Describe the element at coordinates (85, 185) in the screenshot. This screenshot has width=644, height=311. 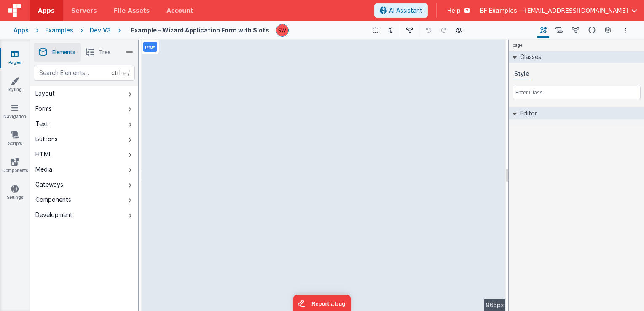
I see `button: Gateways` at that location.